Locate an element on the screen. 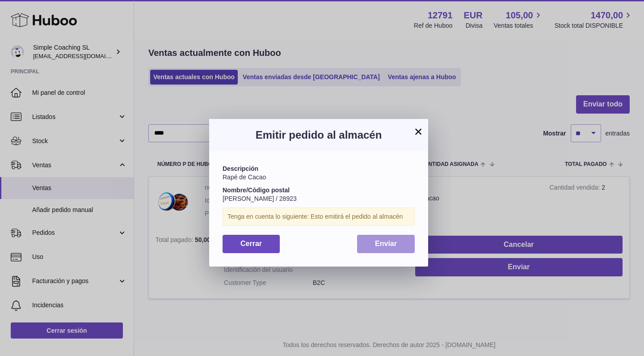 The image size is (644, 356). strong: Nombre/Código postal is located at coordinates (256, 190).